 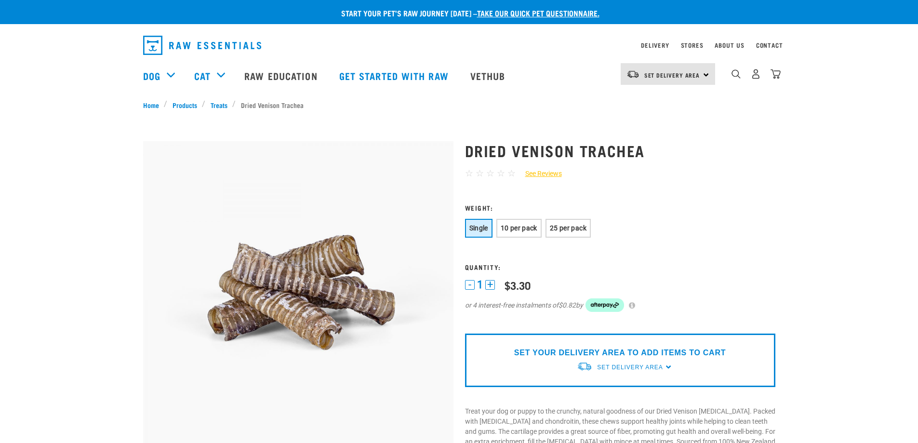 What do you see at coordinates (185, 105) in the screenshot?
I see `a: Products` at bounding box center [185, 105].